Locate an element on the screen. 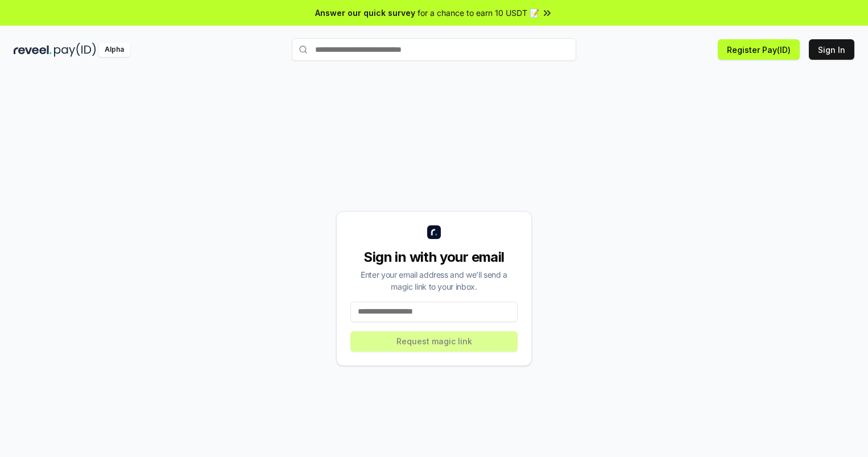  span: Answer our quick survey is located at coordinates (365, 13).